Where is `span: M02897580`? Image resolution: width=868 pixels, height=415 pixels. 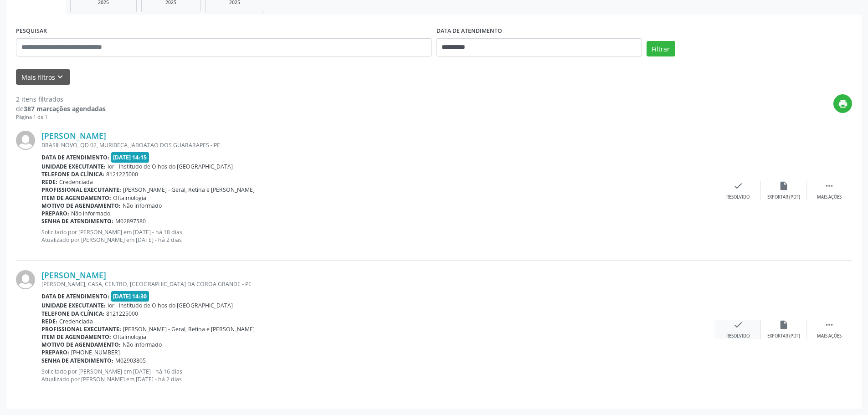 span: M02897580 is located at coordinates (130, 221).